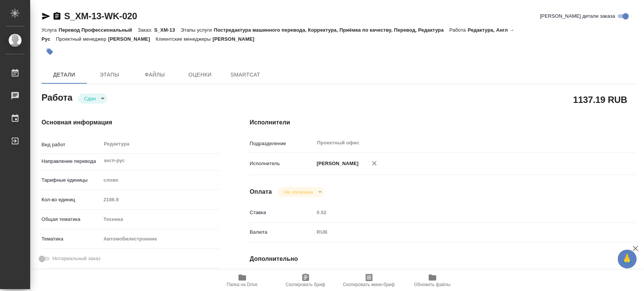 Image resolution: width=644 pixels, height=291 pixels. I want to click on p: Проектный менеджер, so click(82, 39).